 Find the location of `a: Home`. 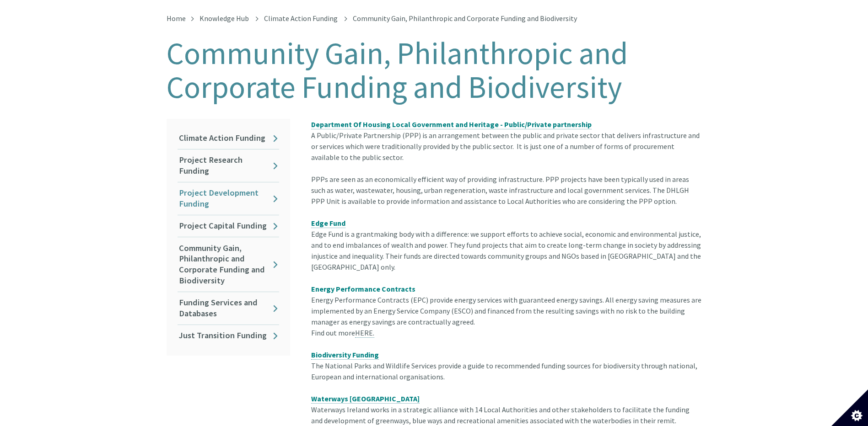

a: Home is located at coordinates (176, 18).